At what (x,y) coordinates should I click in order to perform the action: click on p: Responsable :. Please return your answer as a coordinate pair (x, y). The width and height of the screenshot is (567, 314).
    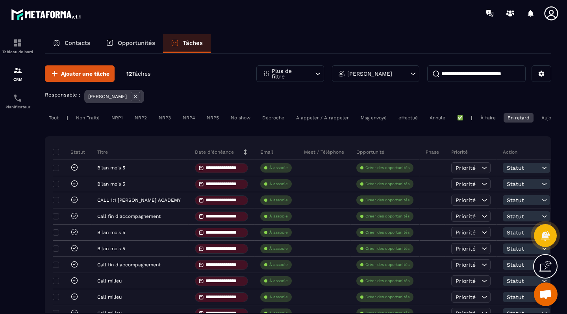
    Looking at the image, I should click on (63, 94).